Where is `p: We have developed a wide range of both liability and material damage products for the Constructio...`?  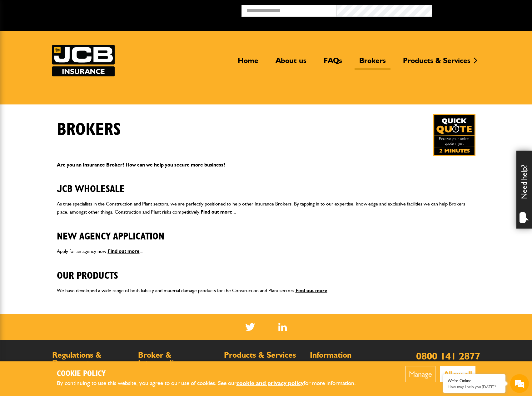
p: We have developed a wide range of both liability and material damage products for the Constructio... is located at coordinates (266, 291).